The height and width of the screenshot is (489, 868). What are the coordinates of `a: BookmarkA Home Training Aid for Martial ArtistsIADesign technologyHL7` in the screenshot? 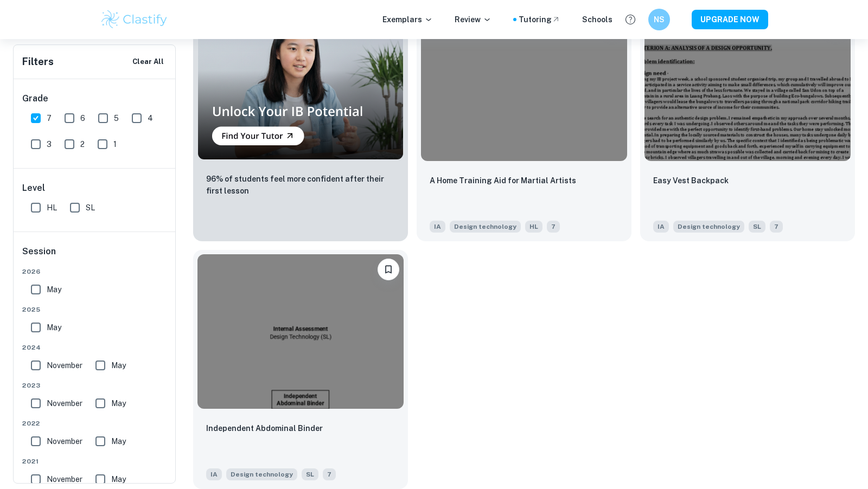 It's located at (524, 121).